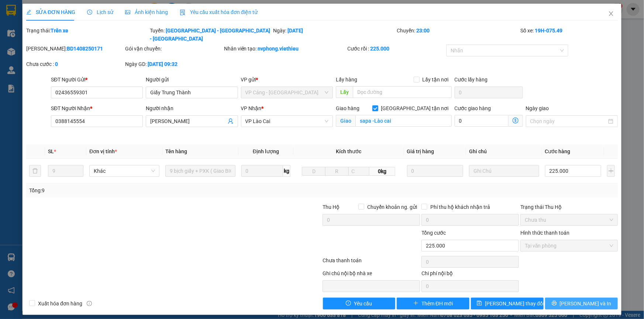 The image size is (644, 319). Describe the element at coordinates (480, 304) in the screenshot. I see `span: save` at that location.